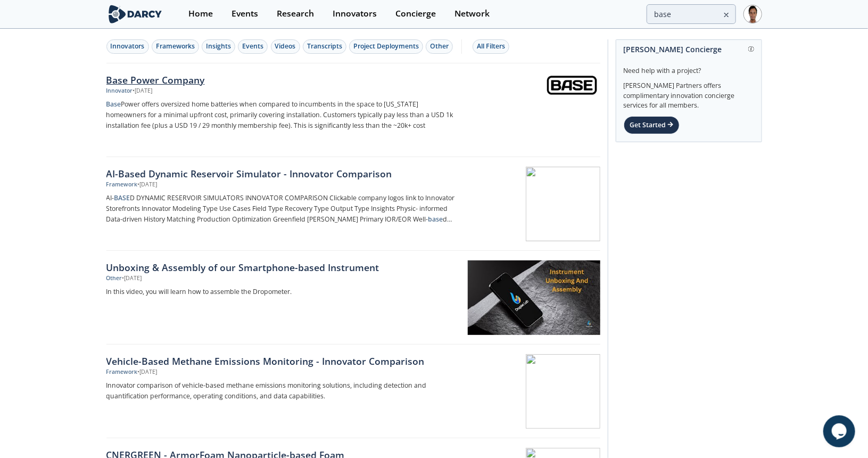 Image resolution: width=868 pixels, height=458 pixels. I want to click on button: Project Deployments, so click(386, 46).